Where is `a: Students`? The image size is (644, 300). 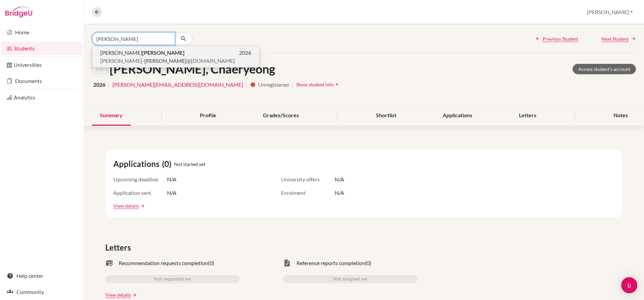
a: Students is located at coordinates (42, 48).